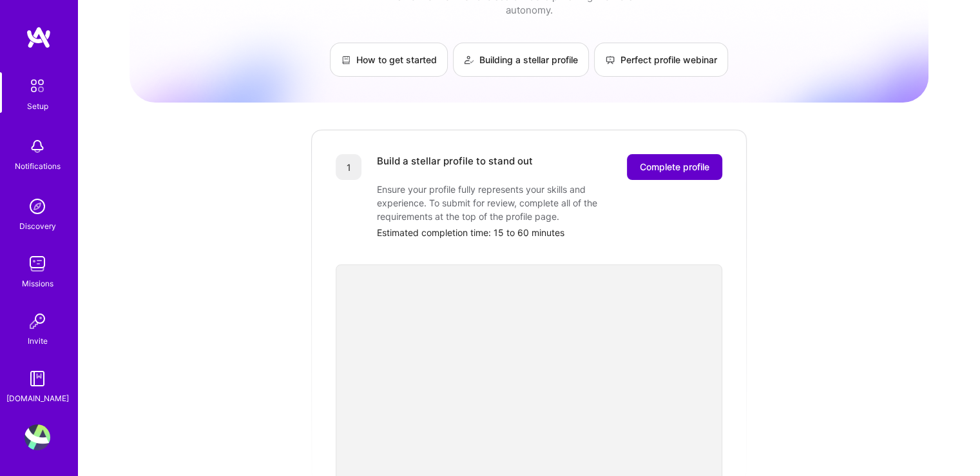 This screenshot has height=476, width=980. Describe the element at coordinates (38, 340) in the screenshot. I see `div: Invite` at that location.